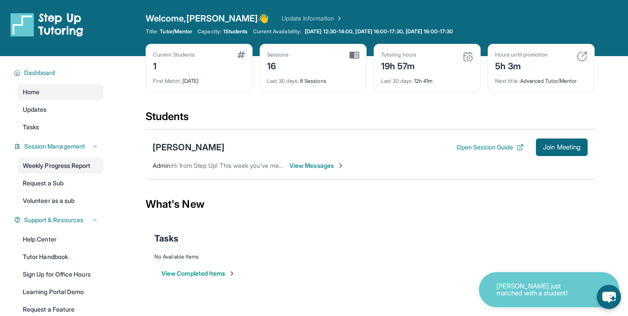  What do you see at coordinates (317, 166) in the screenshot?
I see `span: View Messages` at bounding box center [317, 166].